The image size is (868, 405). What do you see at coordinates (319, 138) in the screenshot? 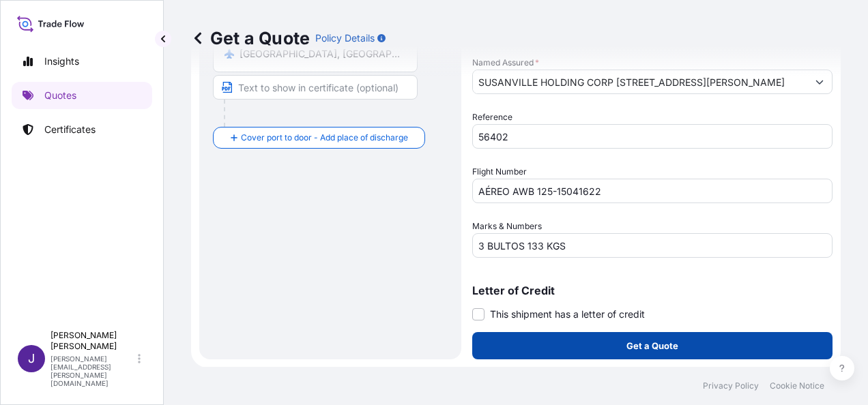
I see `button: Cover port to door - Add place of discharge` at bounding box center [319, 138].